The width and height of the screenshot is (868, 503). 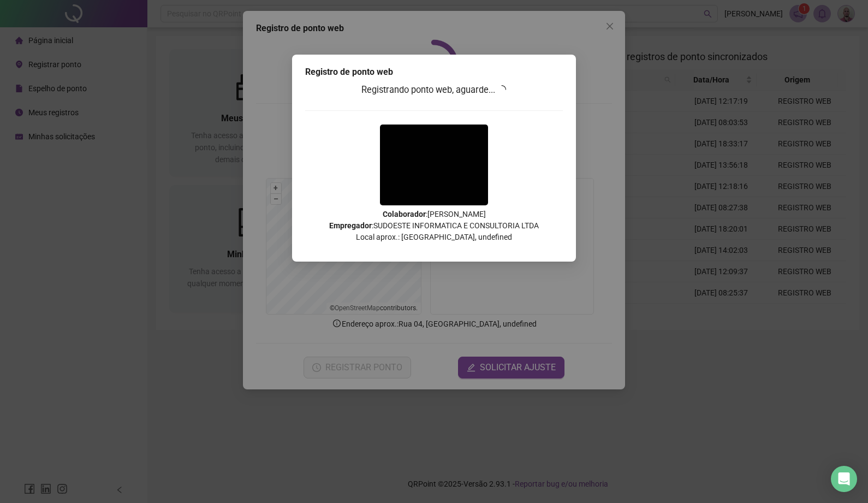 What do you see at coordinates (844, 479) in the screenshot?
I see `div: Open Intercom Messenger` at bounding box center [844, 479].